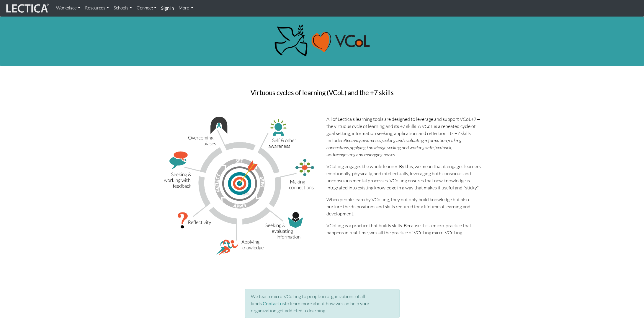 This screenshot has width=644, height=333. Describe the element at coordinates (322, 304) in the screenshot. I see `div: We teach micro-VCoLing to people in organizations of all kinds. to learn more about how we can he...` at that location.